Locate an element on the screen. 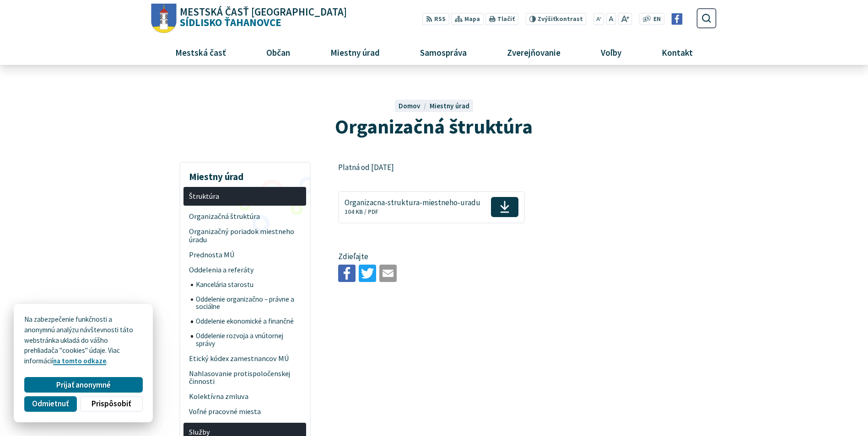  span: Oddelenie rozvoja a vnútornej správy is located at coordinates (248, 339).